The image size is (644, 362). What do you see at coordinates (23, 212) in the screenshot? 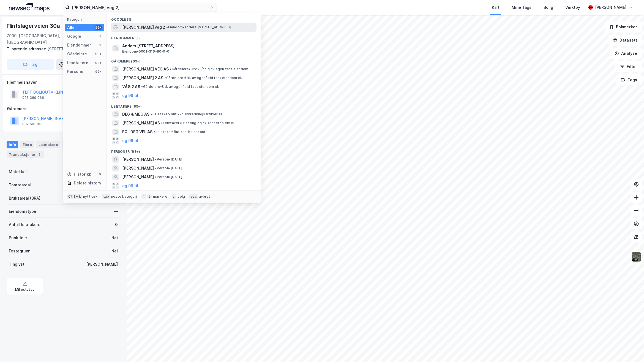
I see `div: Eiendomstype` at bounding box center [23, 212].